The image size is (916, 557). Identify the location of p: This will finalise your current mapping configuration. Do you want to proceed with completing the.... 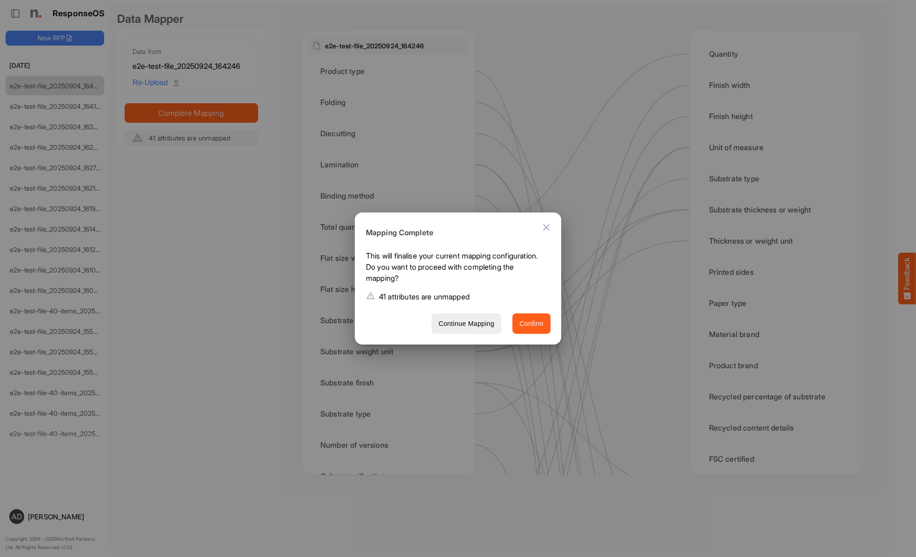
(454, 269).